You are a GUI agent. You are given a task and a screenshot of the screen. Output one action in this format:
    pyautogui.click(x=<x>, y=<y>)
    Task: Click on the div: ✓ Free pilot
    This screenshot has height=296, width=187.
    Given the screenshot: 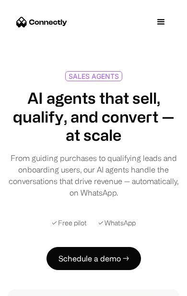 What is the action you would take?
    pyautogui.click(x=69, y=222)
    